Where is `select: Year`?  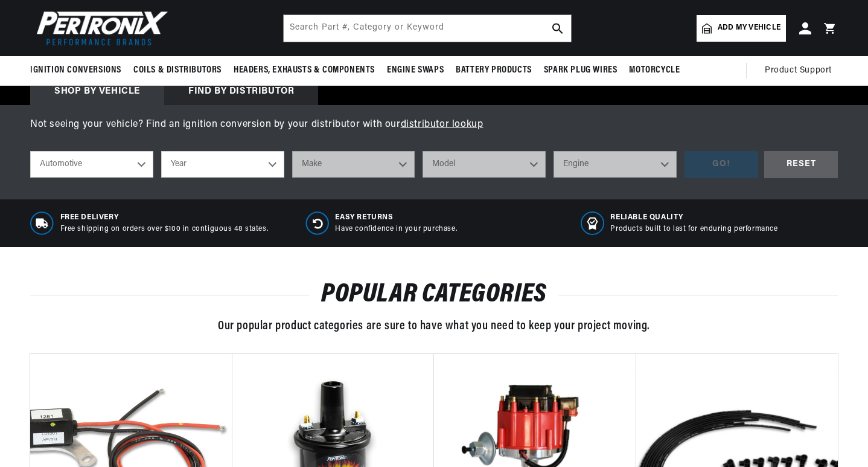
select: Year is located at coordinates (223, 164).